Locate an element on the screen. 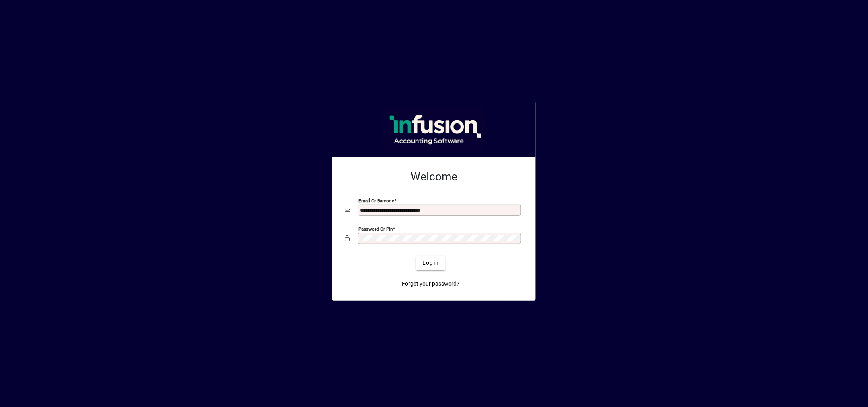  mat-label: Email or Barcode is located at coordinates (376, 200).